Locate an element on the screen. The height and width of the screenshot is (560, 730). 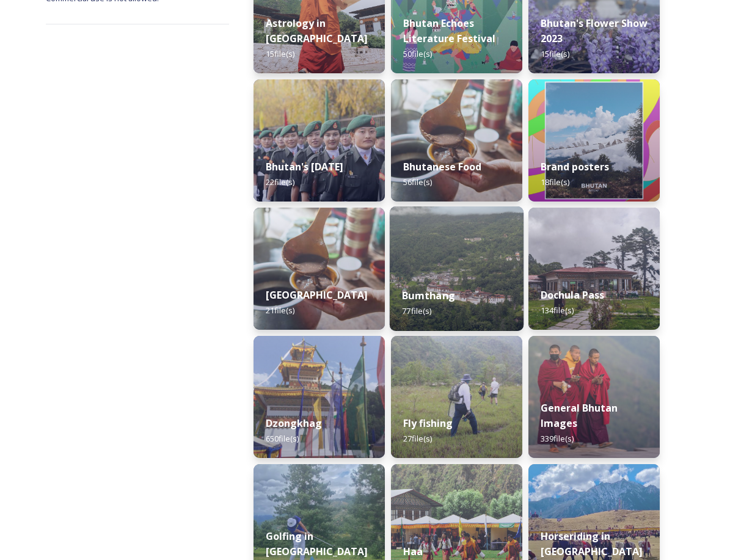
img: MarcusWestbergBhutanHiRes-23.jpg is located at coordinates (594, 397).